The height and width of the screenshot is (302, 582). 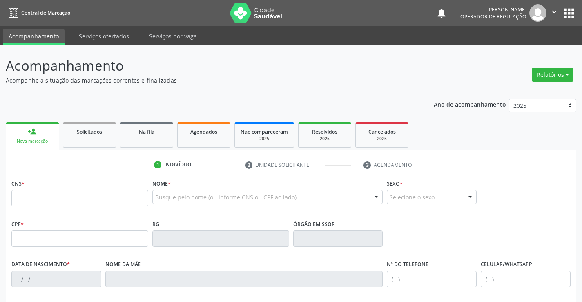 I want to click on a: Central de Marcação, so click(x=38, y=13).